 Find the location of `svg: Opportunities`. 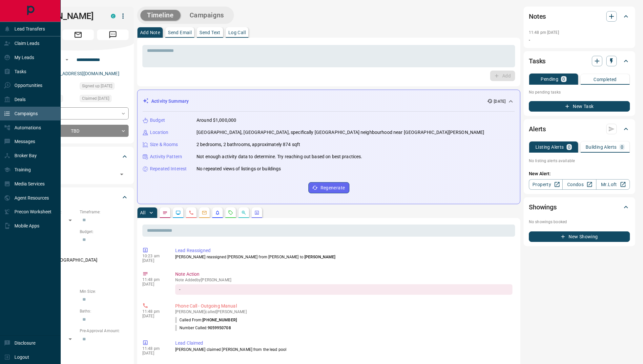

svg: Opportunities is located at coordinates (244, 213).